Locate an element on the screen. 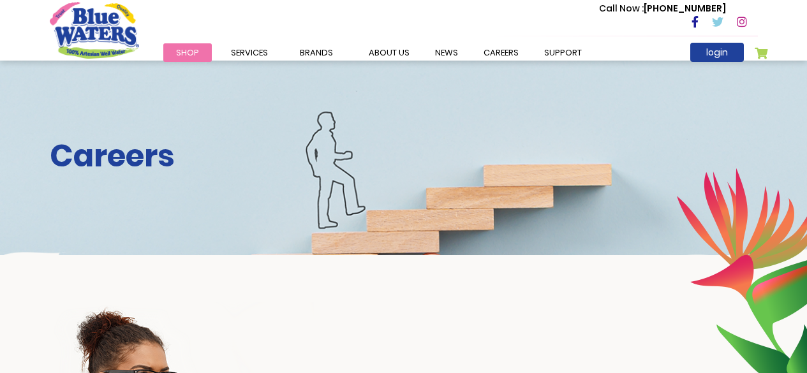 The width and height of the screenshot is (807, 373). span: Shop is located at coordinates (188, 52).